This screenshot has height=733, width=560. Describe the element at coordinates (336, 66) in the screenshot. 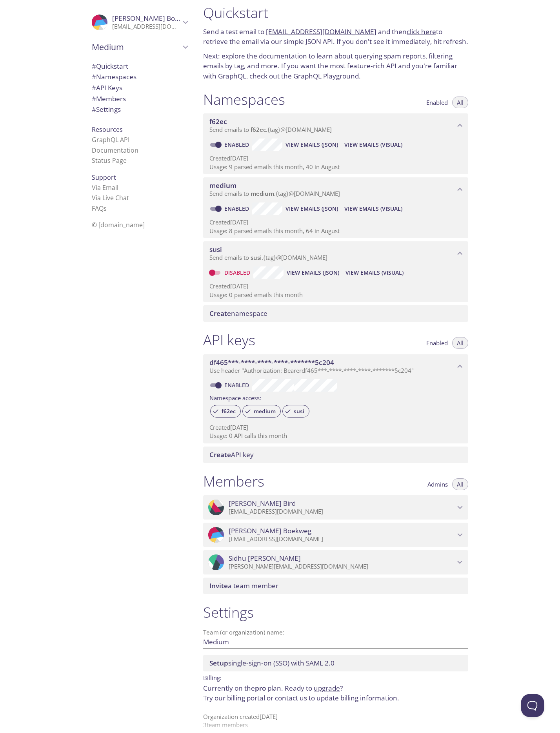

I see `p: Next: explore the to learn about querying spam reports, filtering emails by tag, and more. If you...` at that location.